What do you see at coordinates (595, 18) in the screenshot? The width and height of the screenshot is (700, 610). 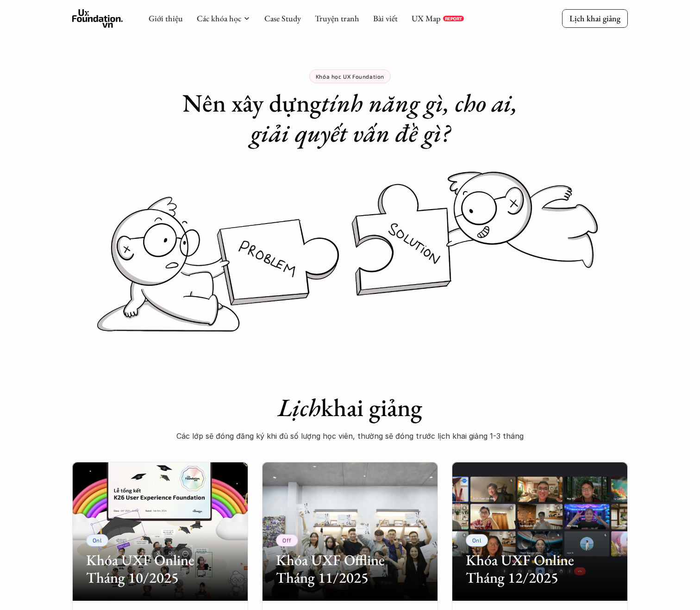 I see `p: Lịch khai giảng` at bounding box center [595, 18].